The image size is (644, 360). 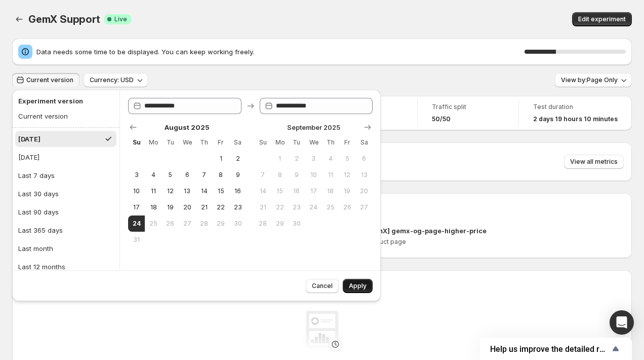 What do you see at coordinates (593, 80) in the screenshot?
I see `button: View by:Page Only` at bounding box center [593, 80].